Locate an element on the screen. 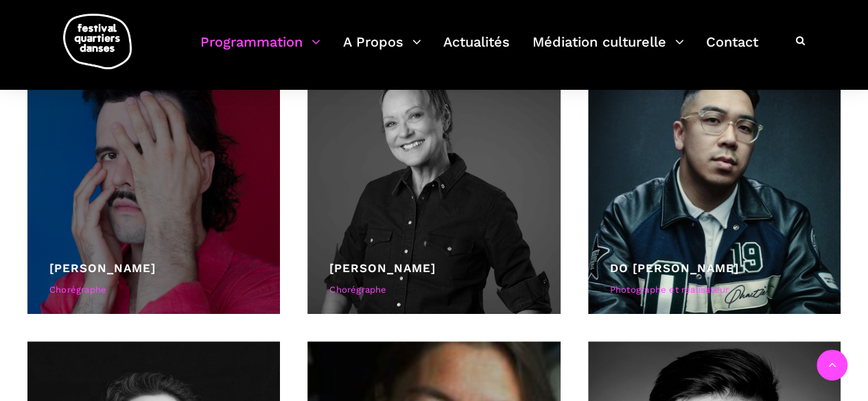  a: Contact is located at coordinates (732, 50).